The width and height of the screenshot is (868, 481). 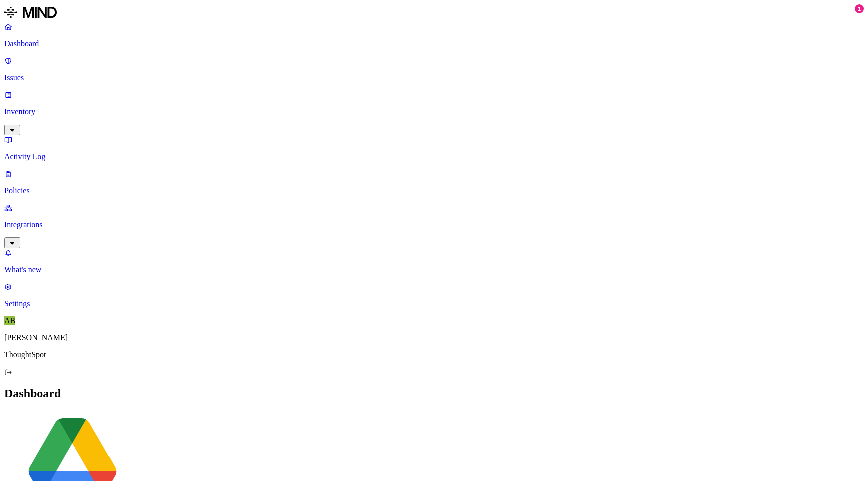 What do you see at coordinates (434, 44) in the screenshot?
I see `p: Dashboard` at bounding box center [434, 44].